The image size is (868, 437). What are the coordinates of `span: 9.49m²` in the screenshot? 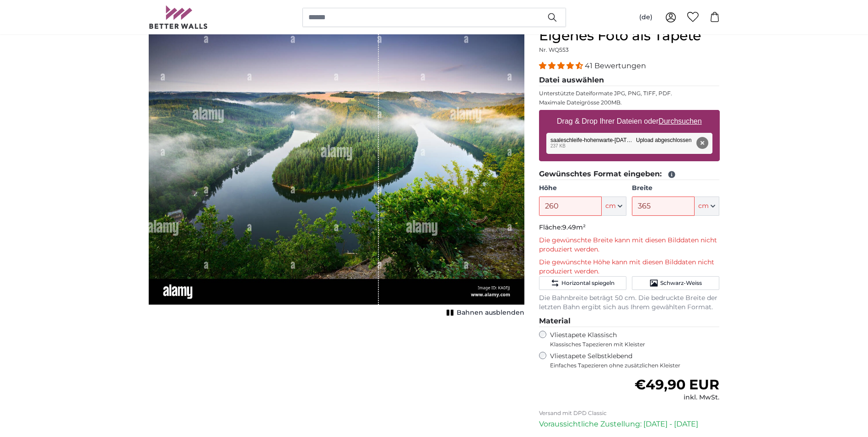 It's located at (574, 227).